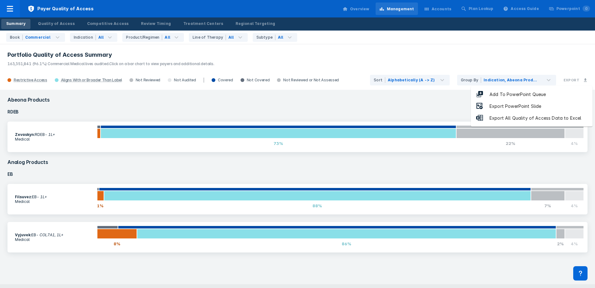 The height and width of the screenshot is (288, 595). Describe the element at coordinates (255, 24) in the screenshot. I see `div: Regional Targeting` at that location.